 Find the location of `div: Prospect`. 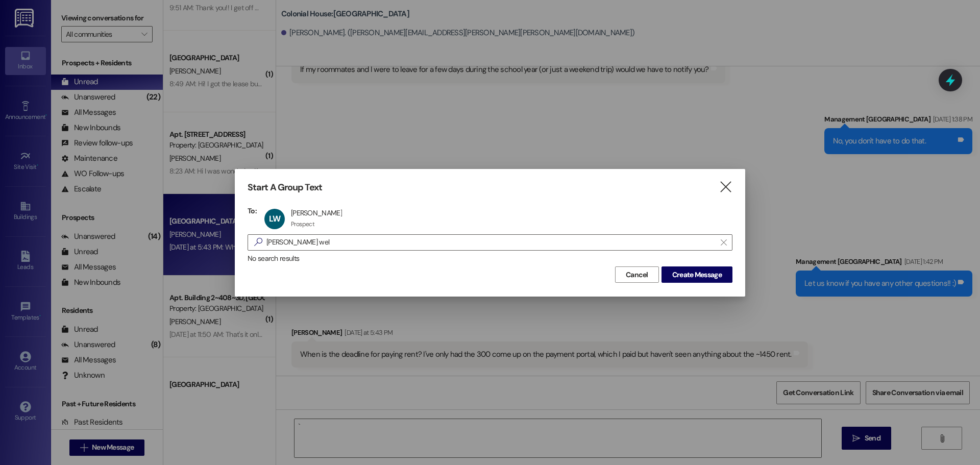

div: Prospect is located at coordinates (303, 224).